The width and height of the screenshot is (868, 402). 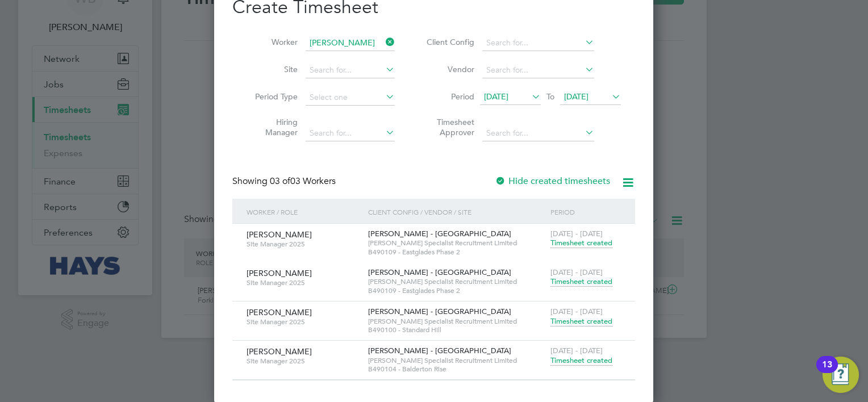 I want to click on div: Period, so click(x=585, y=211).